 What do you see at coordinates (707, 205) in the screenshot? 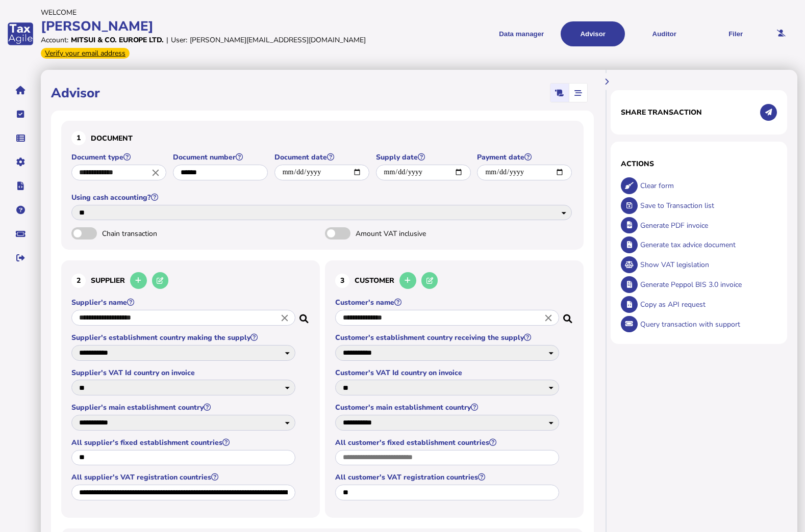
I see `div: Save to Transaction list` at bounding box center [707, 205].